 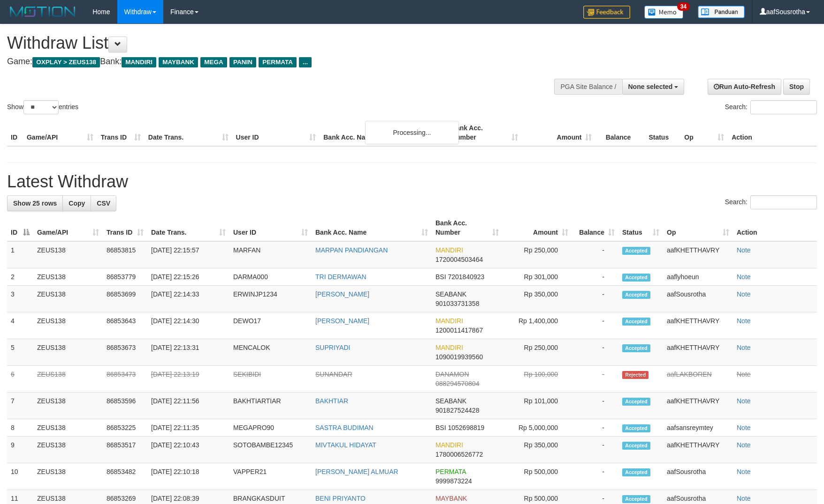 I want to click on td: ERWINJP1234, so click(x=270, y=299).